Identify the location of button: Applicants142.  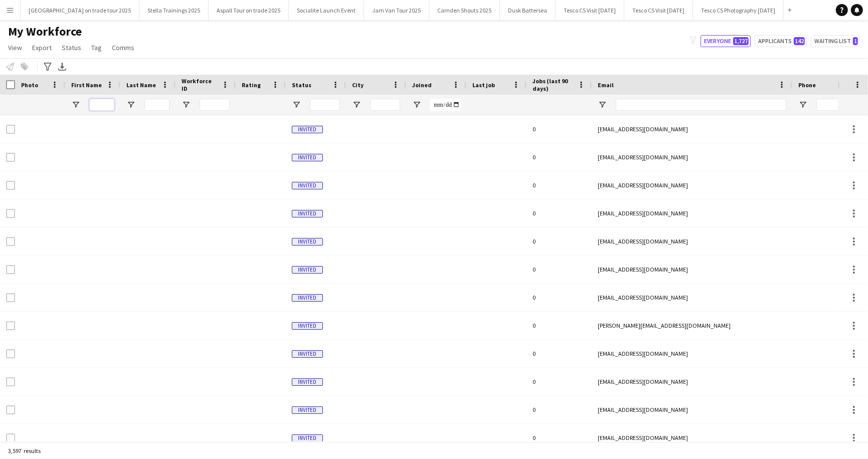
(780, 41).